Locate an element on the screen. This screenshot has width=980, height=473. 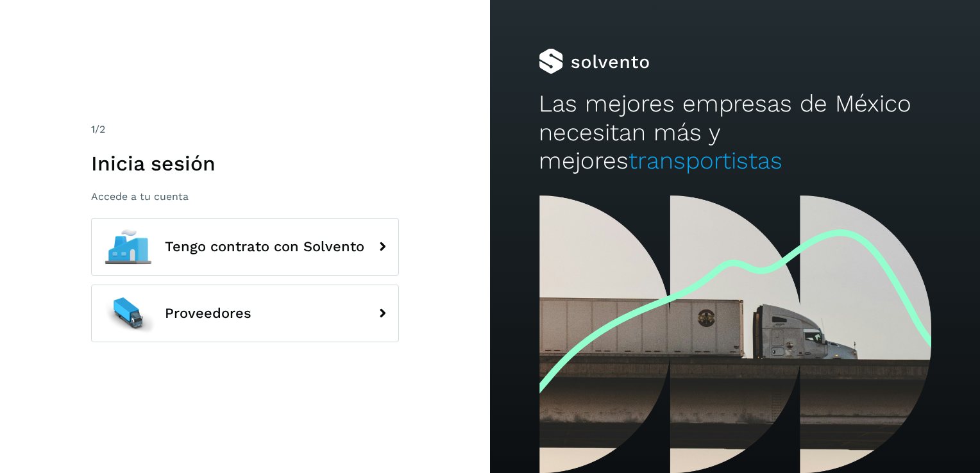
span: transportistas is located at coordinates (706, 160).